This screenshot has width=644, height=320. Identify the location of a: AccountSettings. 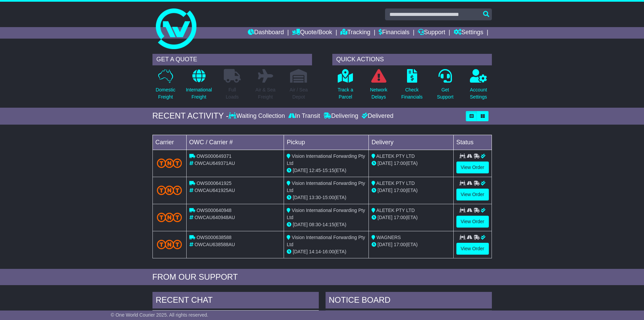
(478, 86).